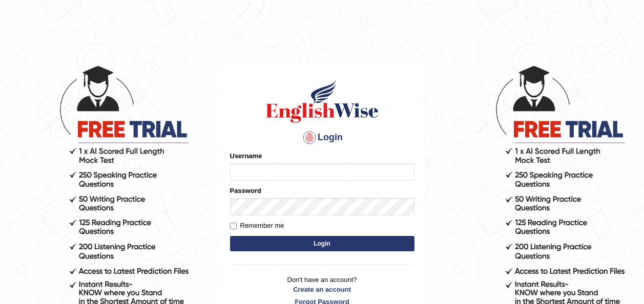  What do you see at coordinates (322, 244) in the screenshot?
I see `button: Login` at bounding box center [322, 244].